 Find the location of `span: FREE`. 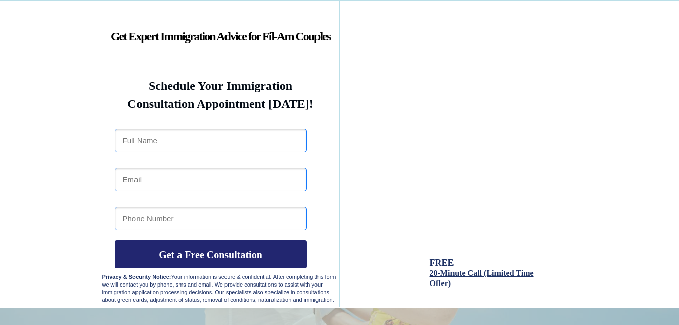

span: FREE is located at coordinates (442, 262).